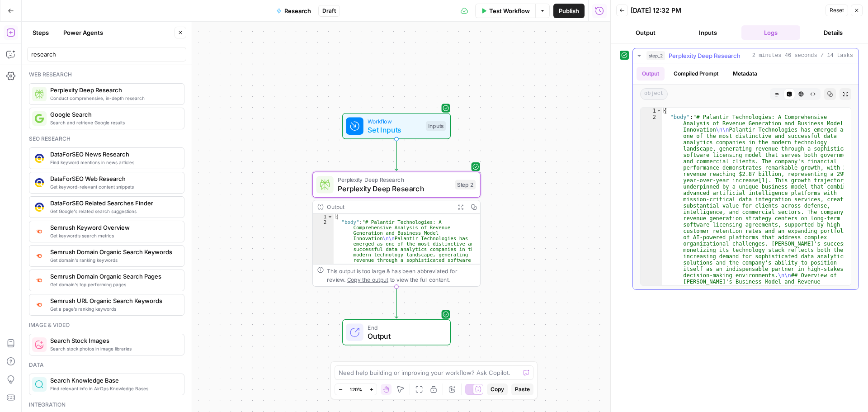 The height and width of the screenshot is (412, 868). Describe the element at coordinates (113, 211) in the screenshot. I see `span: Get Google's related search suggestions` at that location.